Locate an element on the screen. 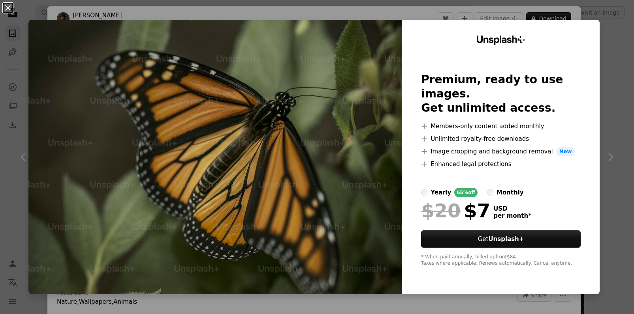  li: Members-only content added monthly is located at coordinates (501, 126).